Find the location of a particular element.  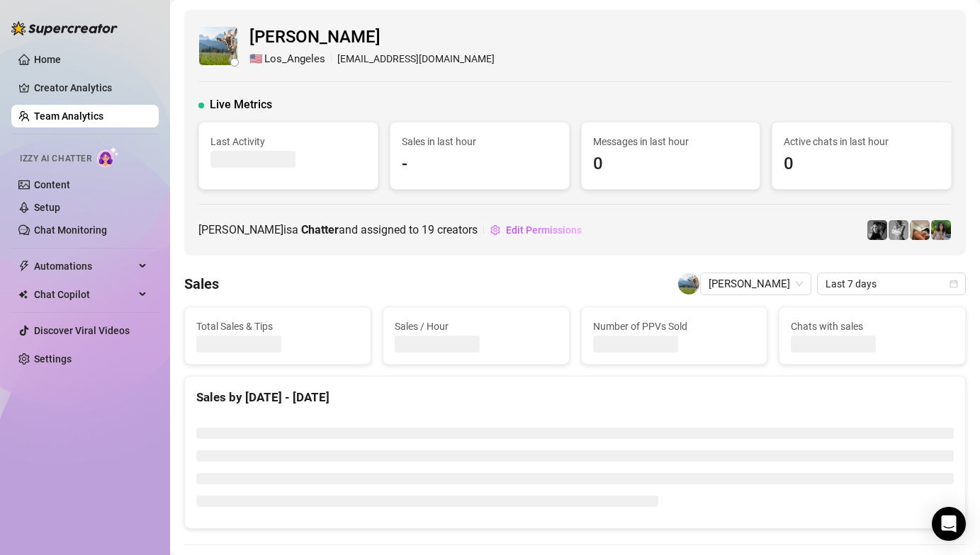

span: Anjely Luna is located at coordinates (755, 284).